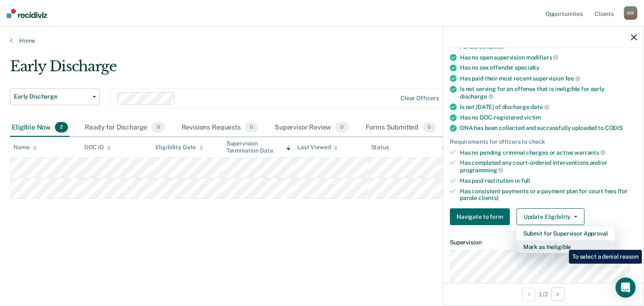 The image size is (644, 306). Describe the element at coordinates (527, 68) in the screenshot. I see `span: specialty` at that location.